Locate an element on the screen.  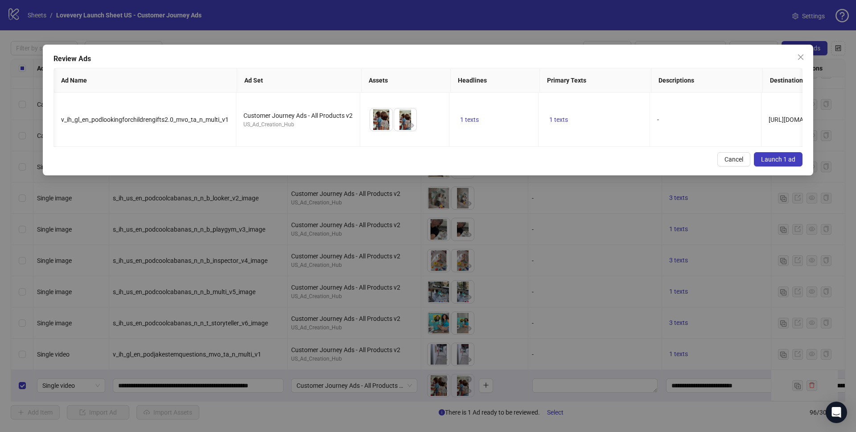
div: Customer Journey Ads - All Products v2 is located at coordinates (298, 116).